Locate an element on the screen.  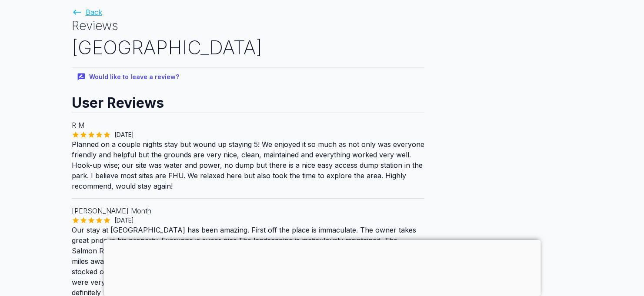
a: Back is located at coordinates (87, 12).